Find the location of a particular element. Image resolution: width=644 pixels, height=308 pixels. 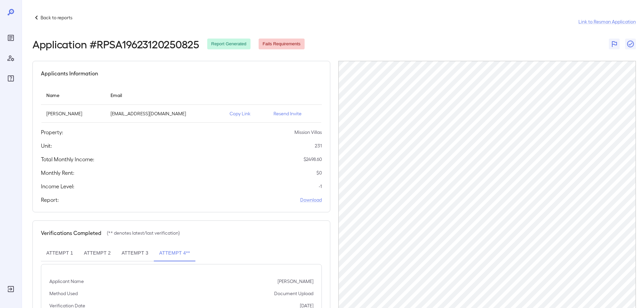

p: -1 is located at coordinates (320, 186).